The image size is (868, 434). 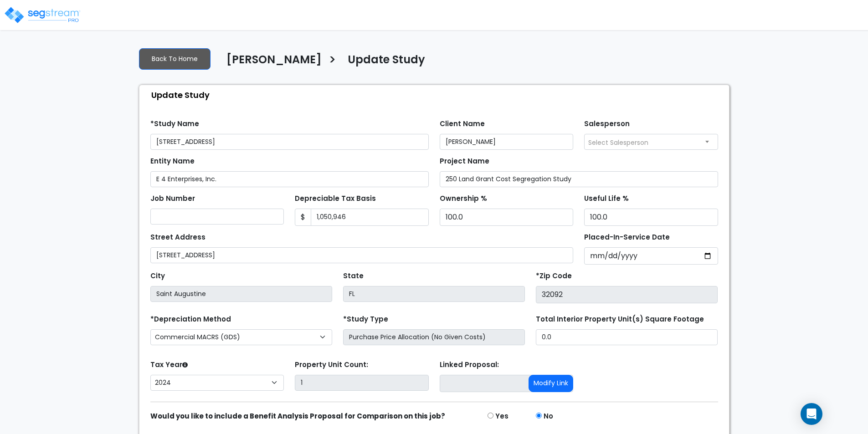 What do you see at coordinates (158, 275) in the screenshot?
I see `label: City` at bounding box center [158, 275].